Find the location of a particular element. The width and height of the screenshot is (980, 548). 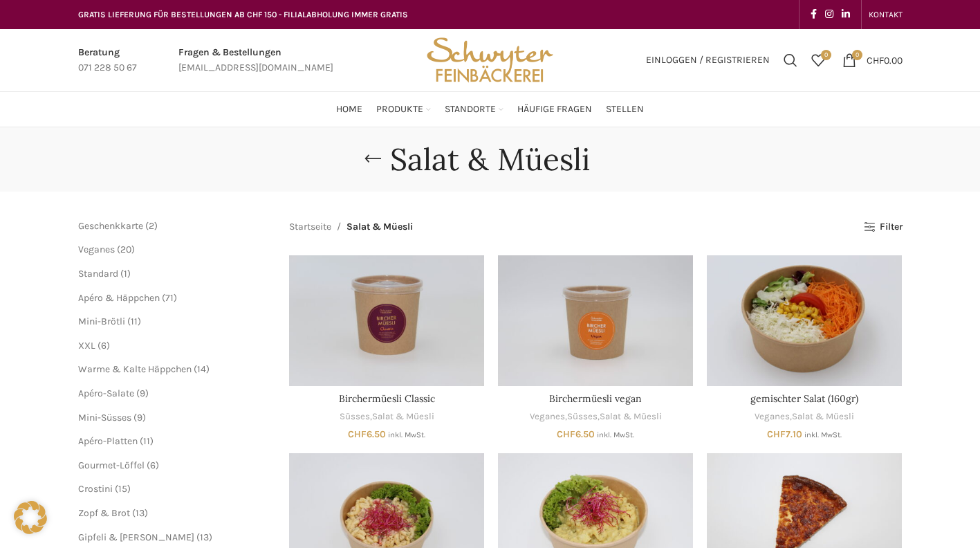

span: 71 is located at coordinates (169, 297).